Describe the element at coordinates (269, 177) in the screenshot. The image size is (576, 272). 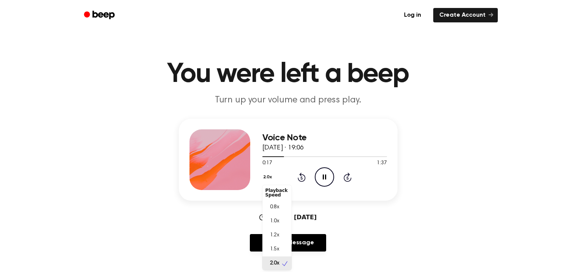
I see `button: 2.0x` at that location.